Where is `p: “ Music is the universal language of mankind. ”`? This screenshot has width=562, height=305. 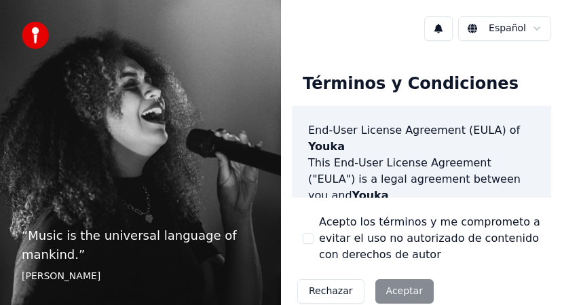
p: “ Music is the universal language of mankind. ” is located at coordinates (140, 245).